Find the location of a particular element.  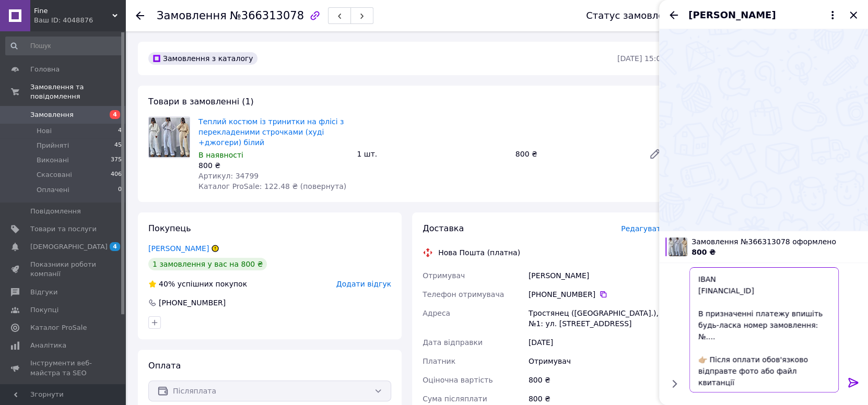

div: Повернутися назад is located at coordinates (140, 16).